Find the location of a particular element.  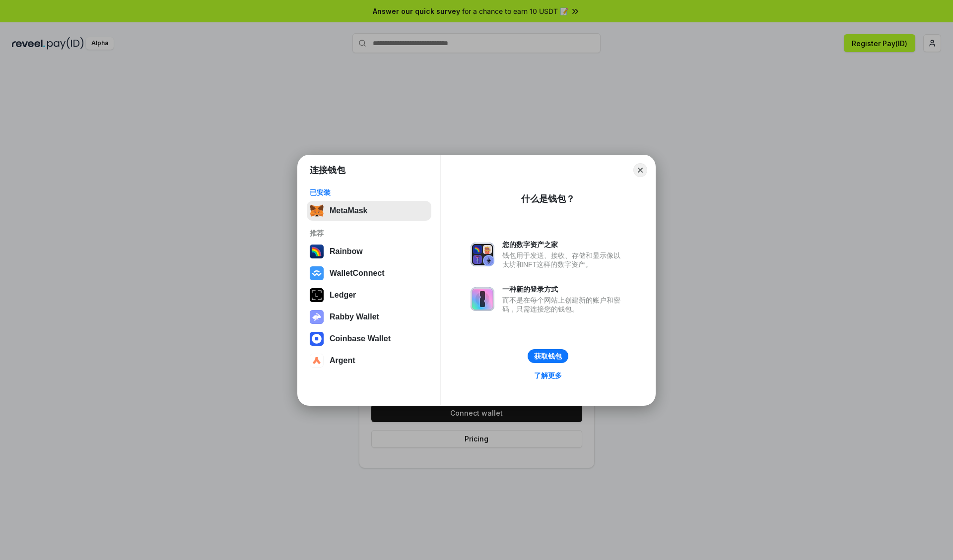

button: Rabby Wallet is located at coordinates (369, 317).